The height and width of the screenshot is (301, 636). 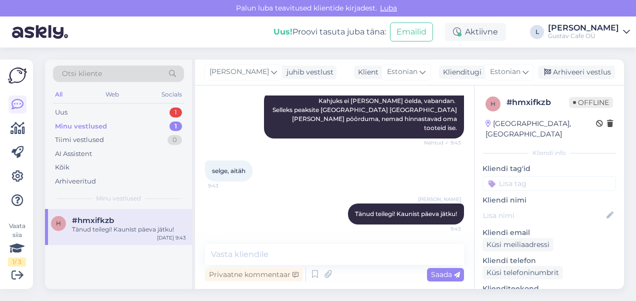 I want to click on div: Socials, so click(x=172, y=95).